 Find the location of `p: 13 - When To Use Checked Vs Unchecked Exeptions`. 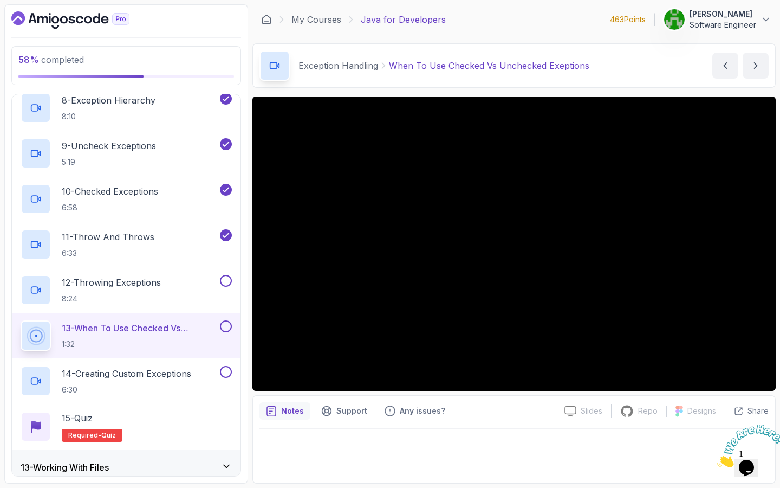

p: 13 - When To Use Checked Vs Unchecked Exeptions is located at coordinates (140, 328).